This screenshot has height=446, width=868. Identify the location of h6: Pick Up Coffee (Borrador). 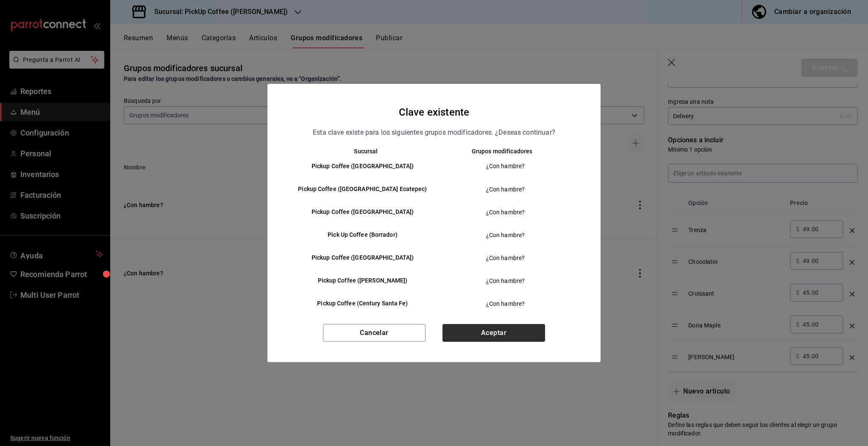
(362, 235).